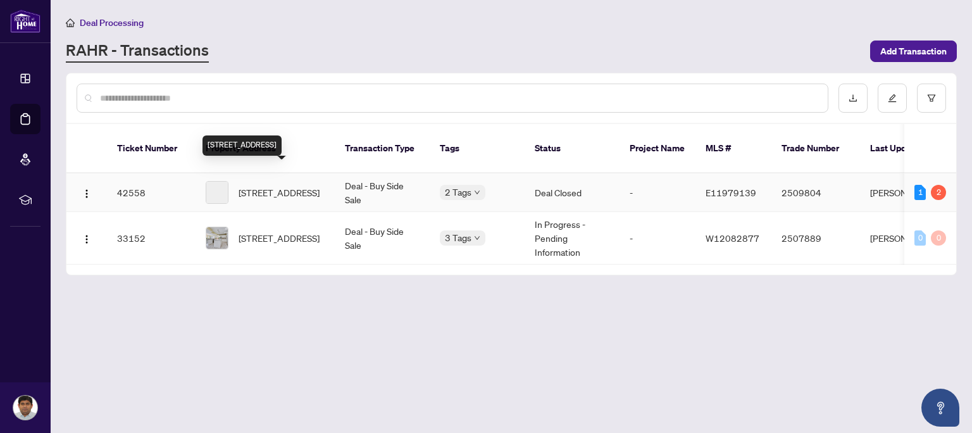  I want to click on th: Project Name, so click(657, 149).